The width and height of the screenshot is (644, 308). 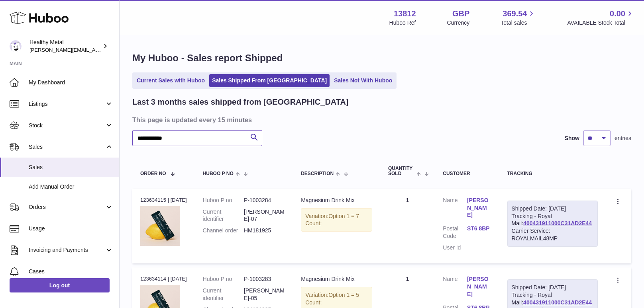 What do you see at coordinates (218, 174) in the screenshot?
I see `span: Huboo P no` at bounding box center [218, 174].